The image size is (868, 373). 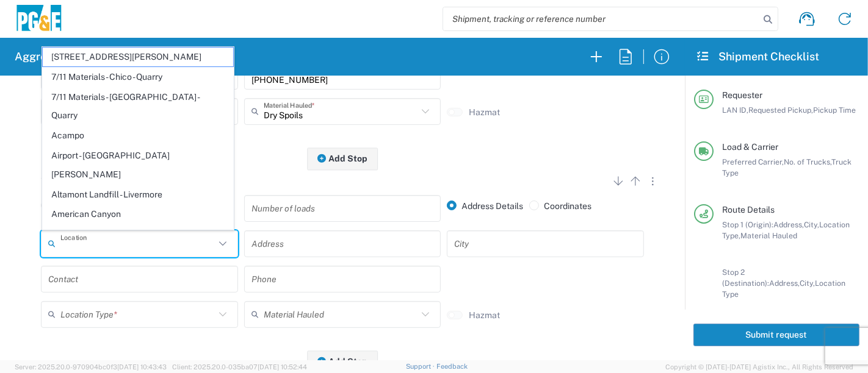 What do you see at coordinates (753, 162) in the screenshot?
I see `span: Preferred Carrier,` at bounding box center [753, 162].